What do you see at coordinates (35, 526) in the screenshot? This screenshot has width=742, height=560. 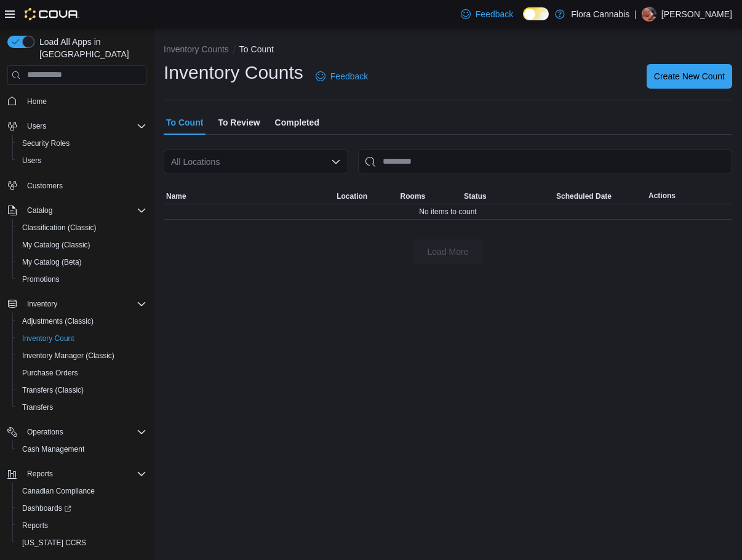 I see `a: Reports` at bounding box center [35, 526].